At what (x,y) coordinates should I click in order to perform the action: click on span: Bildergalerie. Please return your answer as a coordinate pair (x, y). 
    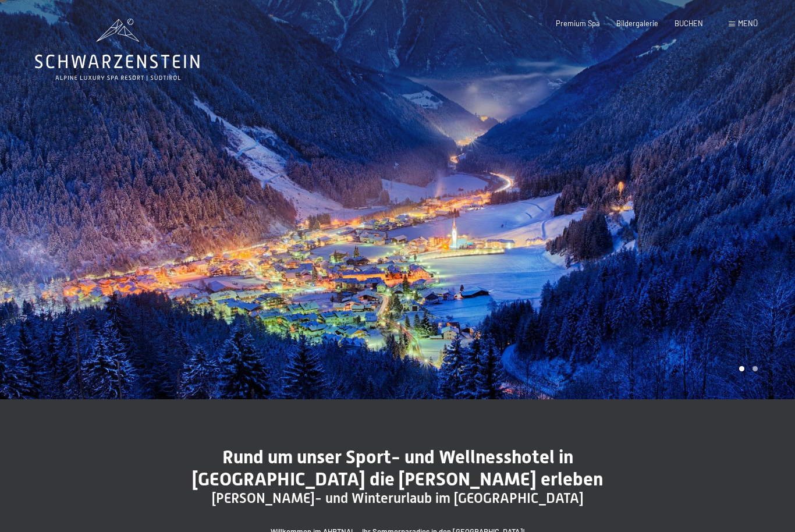
    Looking at the image, I should click on (638, 24).